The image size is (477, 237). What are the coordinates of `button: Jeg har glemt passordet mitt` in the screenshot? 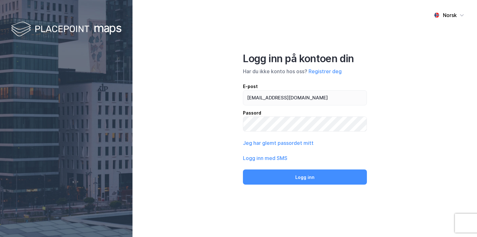 It's located at (278, 143).